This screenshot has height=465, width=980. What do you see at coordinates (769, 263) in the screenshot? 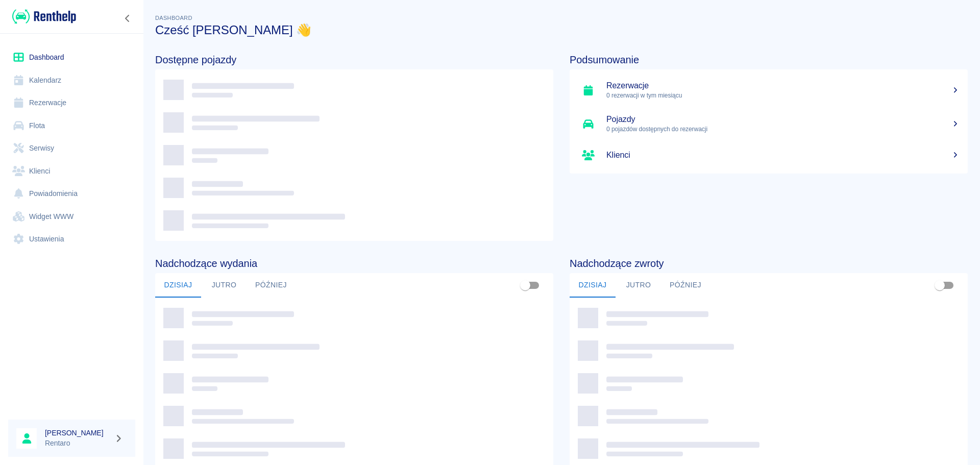
I see `h4: Nadchodzące zwroty` at bounding box center [769, 263].